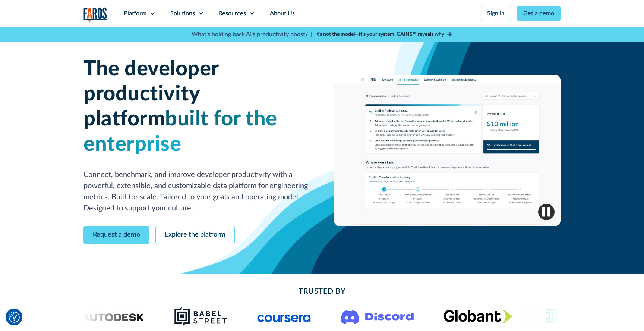 Image resolution: width=644 pixels, height=331 pixels. What do you see at coordinates (197, 107) in the screenshot?
I see `h1: The developer productivity platform` at bounding box center [197, 107].